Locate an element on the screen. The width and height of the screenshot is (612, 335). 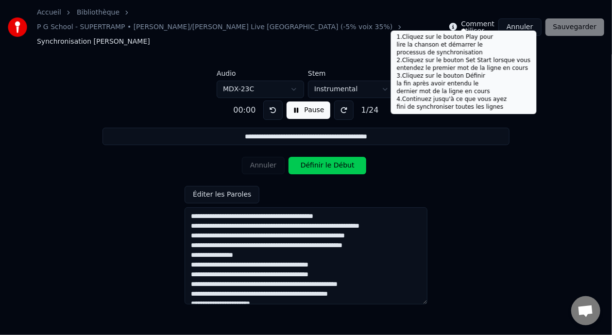
img: youka is located at coordinates (17, 27).